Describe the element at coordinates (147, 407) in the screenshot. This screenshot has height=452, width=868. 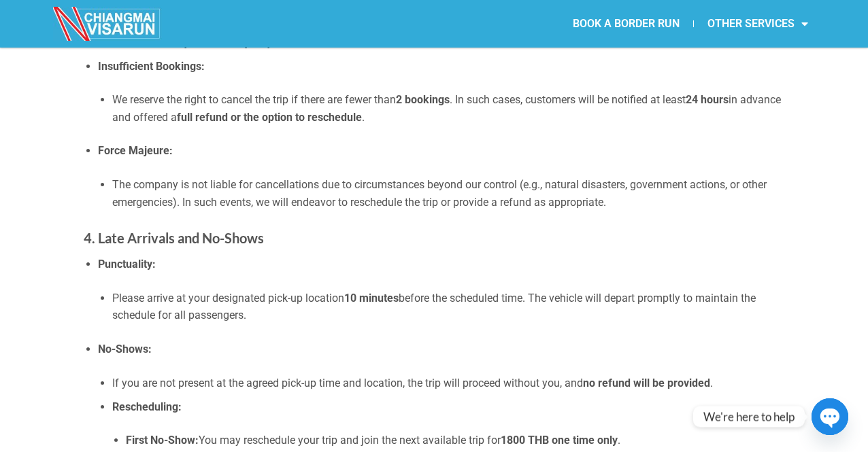
I see `strong: Rescheduling:` at that location.